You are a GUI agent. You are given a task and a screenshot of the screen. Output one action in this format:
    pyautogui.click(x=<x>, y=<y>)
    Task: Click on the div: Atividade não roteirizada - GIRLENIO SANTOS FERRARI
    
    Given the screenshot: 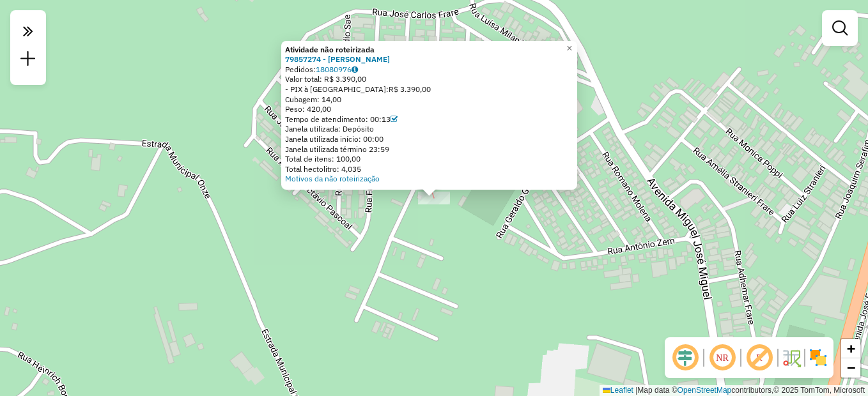 What is the action you would take?
    pyautogui.click(x=434, y=198)
    